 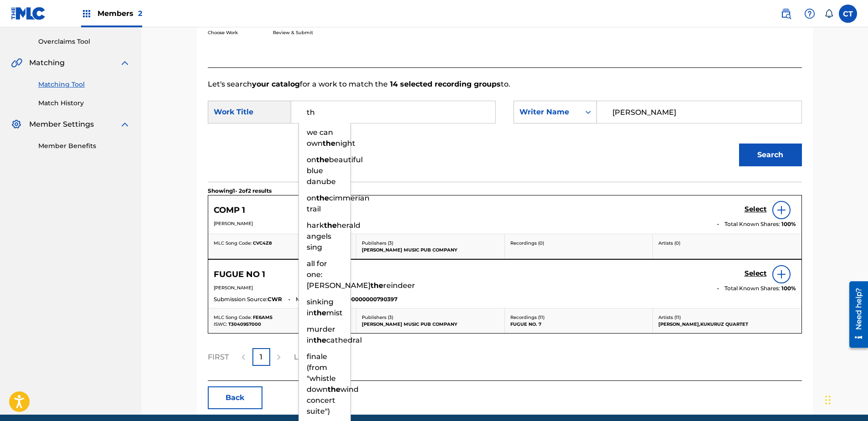 I want to click on p: FIRST, so click(x=218, y=357).